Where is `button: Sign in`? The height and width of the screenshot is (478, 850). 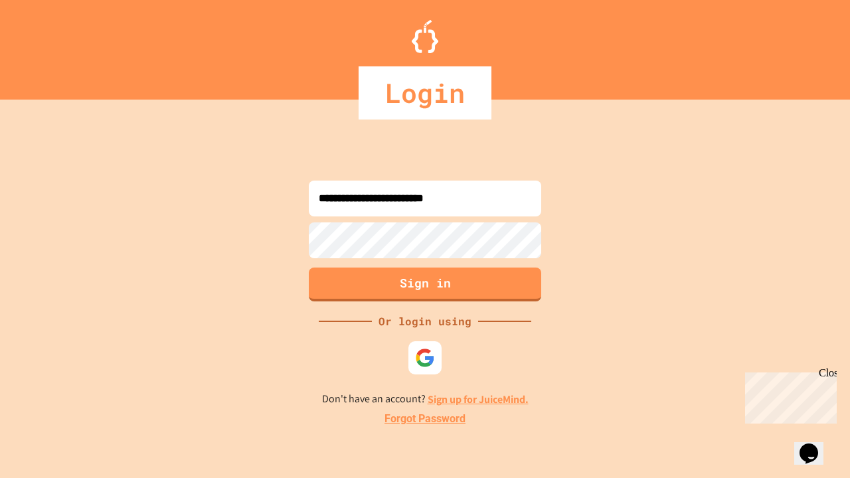
button: Sign in is located at coordinates (425, 284).